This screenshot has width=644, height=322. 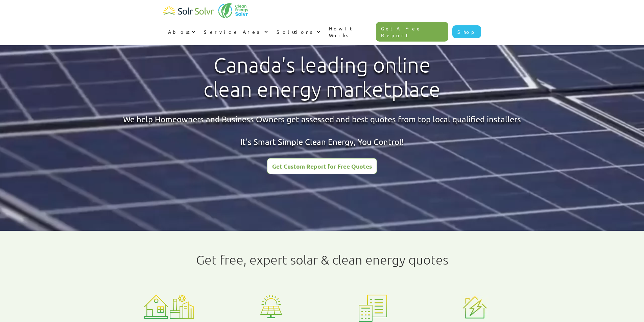 I want to click on a: Get Custom Report for Free Quotes, so click(x=322, y=166).